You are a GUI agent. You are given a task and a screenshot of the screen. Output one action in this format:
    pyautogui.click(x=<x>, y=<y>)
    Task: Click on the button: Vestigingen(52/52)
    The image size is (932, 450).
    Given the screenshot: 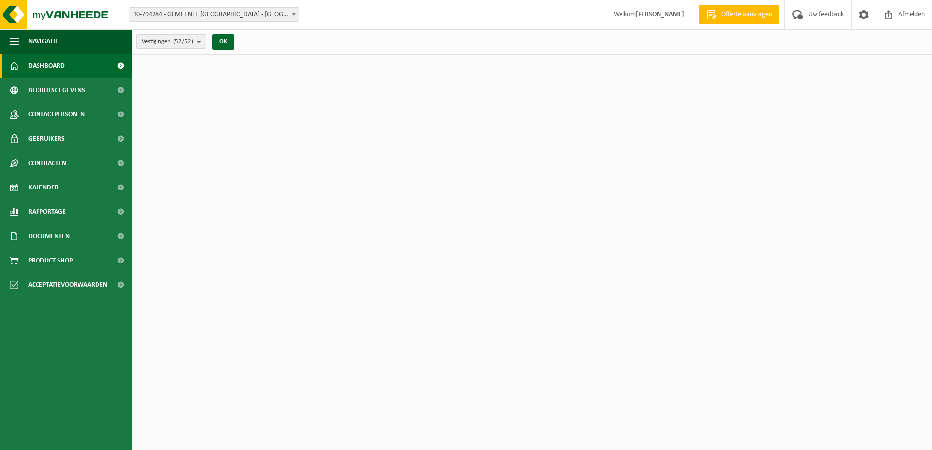 What is the action you would take?
    pyautogui.click(x=171, y=41)
    